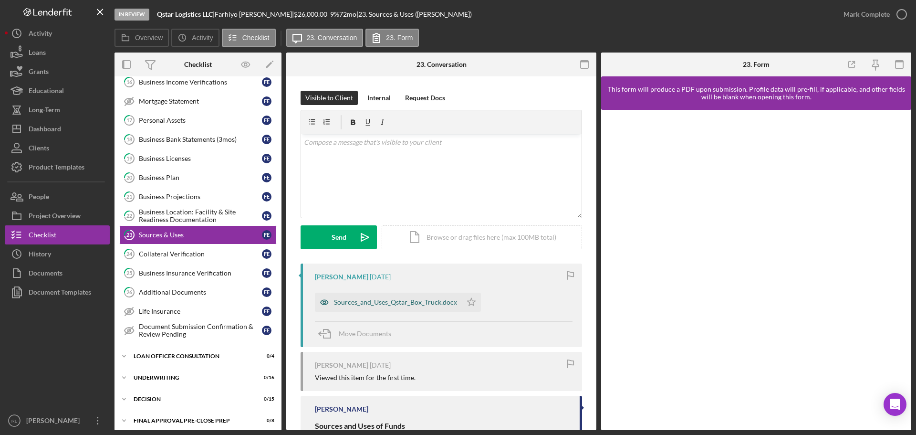  What do you see at coordinates (192, 420) in the screenshot?
I see `div: Final Approval Pre-Close Prep` at bounding box center [192, 420].